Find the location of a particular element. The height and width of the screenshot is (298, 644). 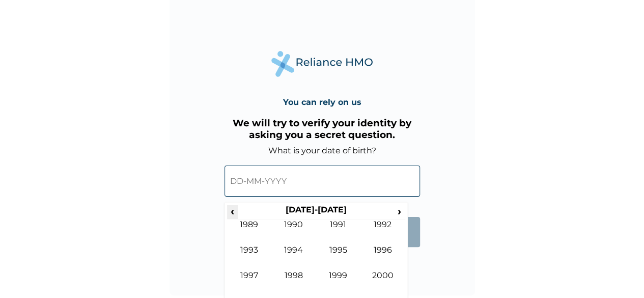

td: 1995 is located at coordinates (339, 258).